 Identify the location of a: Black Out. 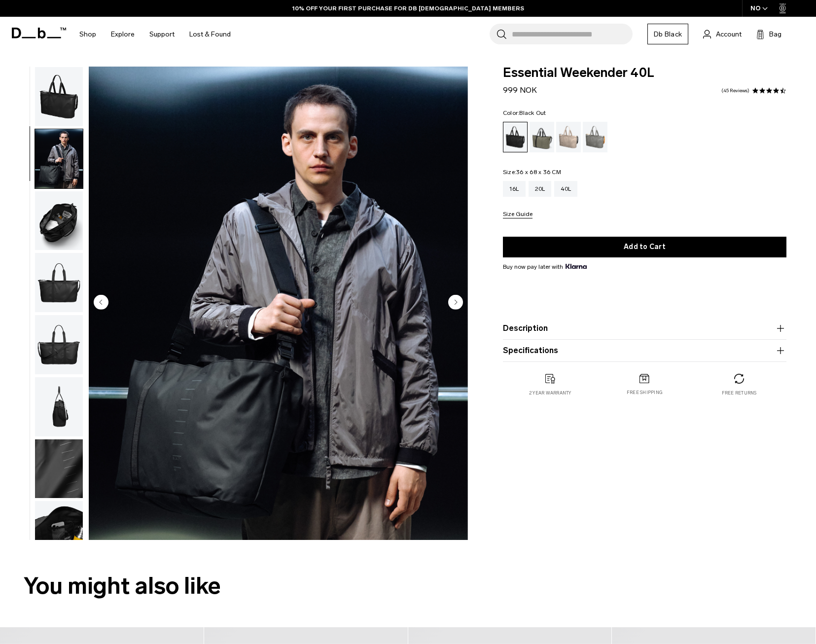
(516, 137).